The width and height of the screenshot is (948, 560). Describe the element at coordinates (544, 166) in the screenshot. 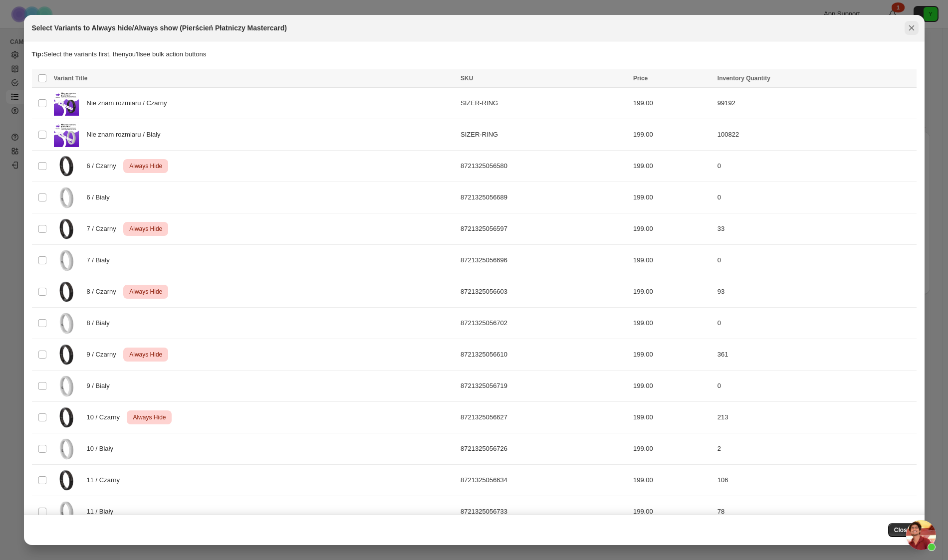

I see `td: 8721325056580` at that location.